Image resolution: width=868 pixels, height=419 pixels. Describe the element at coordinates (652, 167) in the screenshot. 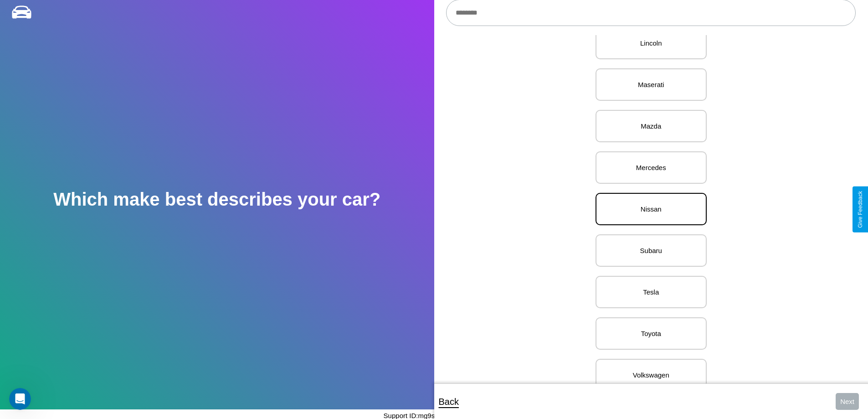

I see `p: Mercedes` at that location.